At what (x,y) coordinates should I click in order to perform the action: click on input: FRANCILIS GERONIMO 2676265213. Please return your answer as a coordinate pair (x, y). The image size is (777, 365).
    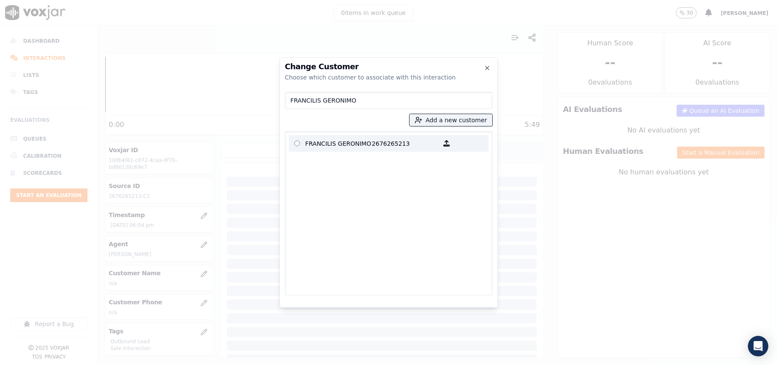
    Looking at the image, I should click on (297, 143).